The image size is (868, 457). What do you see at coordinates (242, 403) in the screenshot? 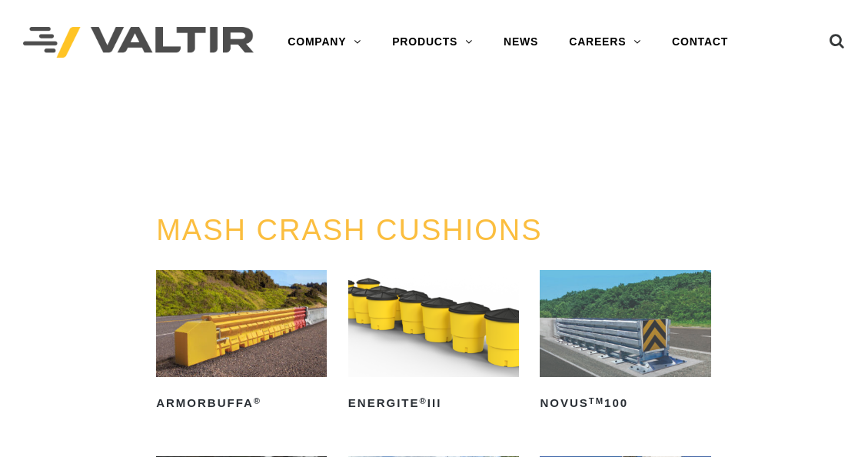
I see `h2: ArmorBuffa` at bounding box center [242, 403].